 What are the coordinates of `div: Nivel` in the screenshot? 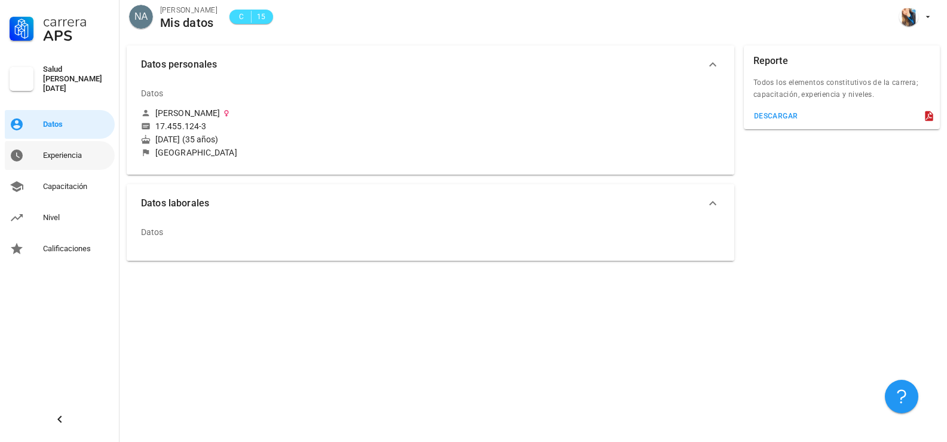 It's located at (77, 218).